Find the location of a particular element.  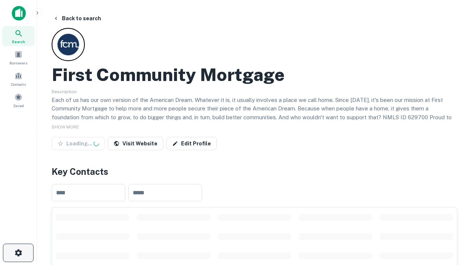

span: Borrowers is located at coordinates (18, 63).